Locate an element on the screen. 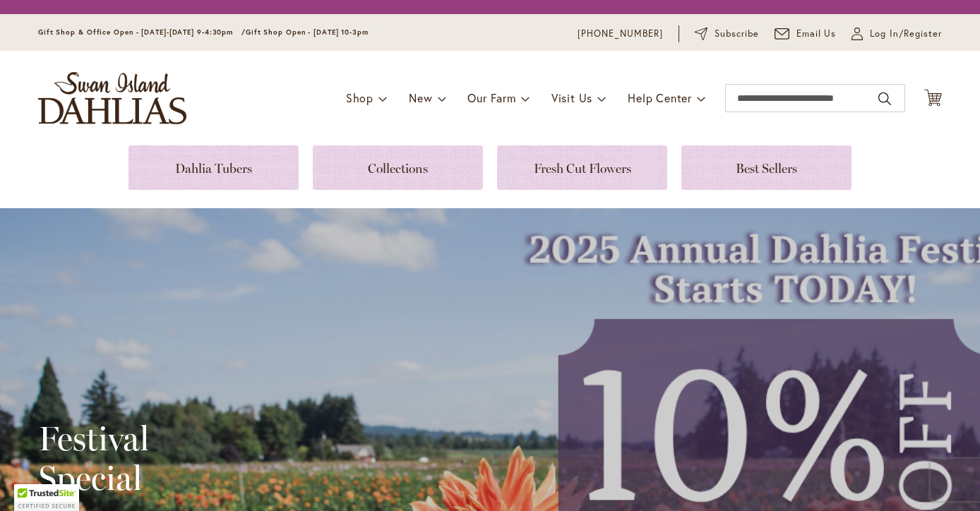 The image size is (980, 511). span: Shop is located at coordinates (359, 98).